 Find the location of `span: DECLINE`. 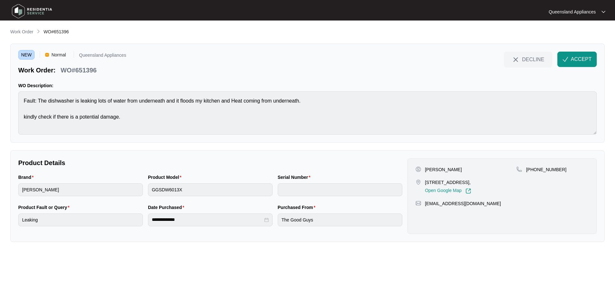

span: DECLINE is located at coordinates (533, 59).